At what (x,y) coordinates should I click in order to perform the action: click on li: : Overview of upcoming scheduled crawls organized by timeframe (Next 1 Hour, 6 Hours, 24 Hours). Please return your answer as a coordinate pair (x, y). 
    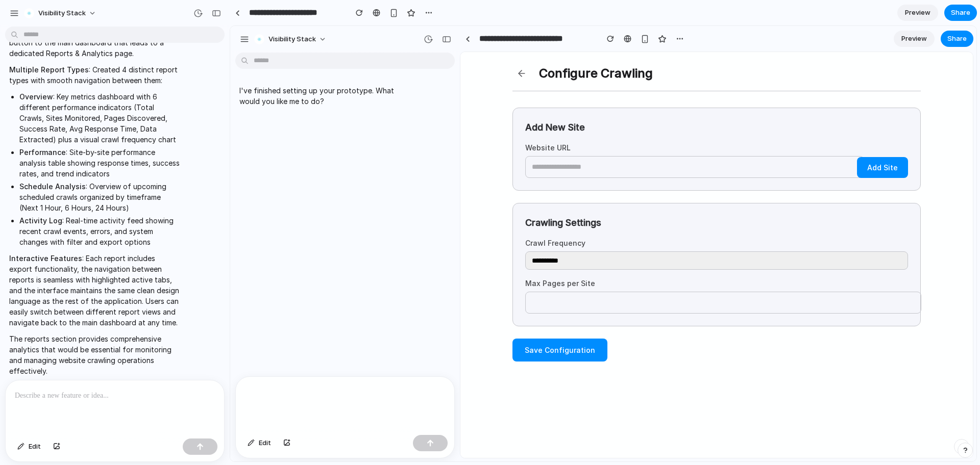
    Looking at the image, I should click on (100, 197).